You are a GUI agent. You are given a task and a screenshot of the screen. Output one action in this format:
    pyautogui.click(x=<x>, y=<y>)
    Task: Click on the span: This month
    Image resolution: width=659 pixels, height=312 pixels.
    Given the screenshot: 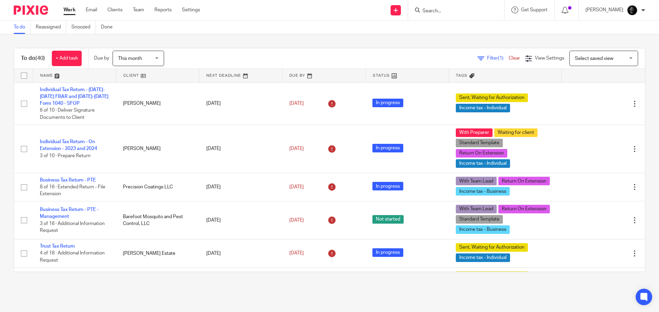 What is the action you would take?
    pyautogui.click(x=130, y=59)
    